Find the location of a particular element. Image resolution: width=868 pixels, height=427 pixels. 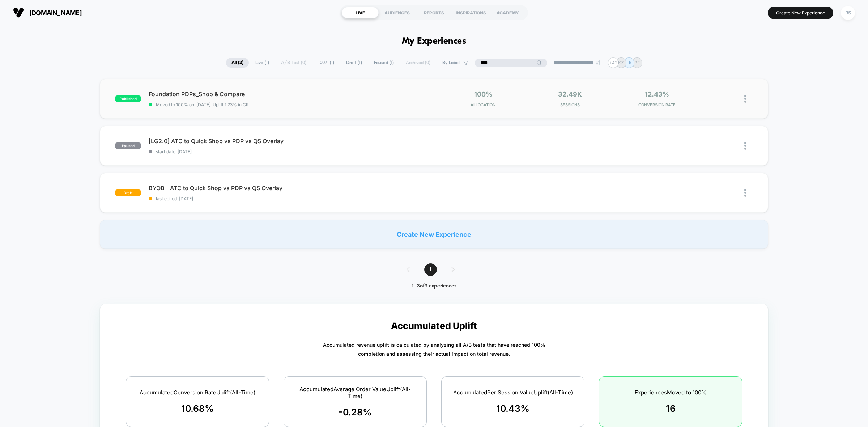

p: Accumulated Uplift is located at coordinates (434, 326).